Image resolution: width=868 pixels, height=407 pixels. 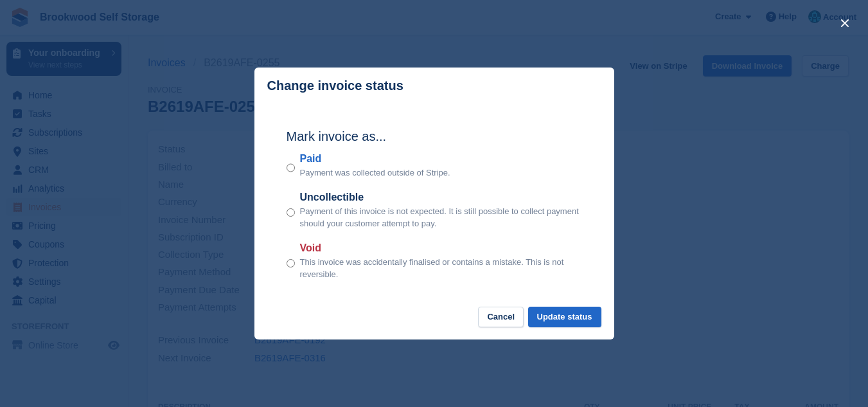 I want to click on p: Payment was collected outside of Stripe., so click(x=375, y=173).